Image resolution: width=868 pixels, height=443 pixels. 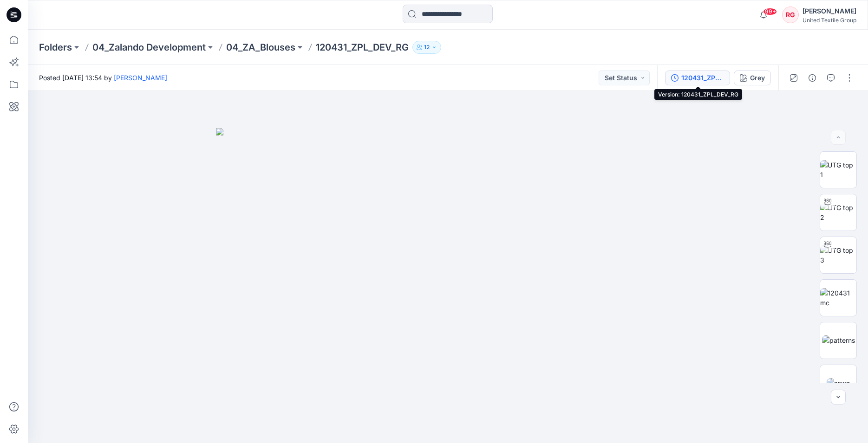 I want to click on p: Folders, so click(x=55, y=48).